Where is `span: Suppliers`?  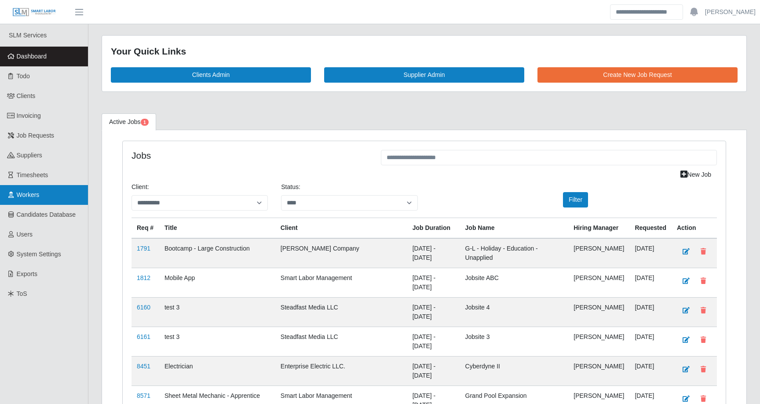 span: Suppliers is located at coordinates (29, 155).